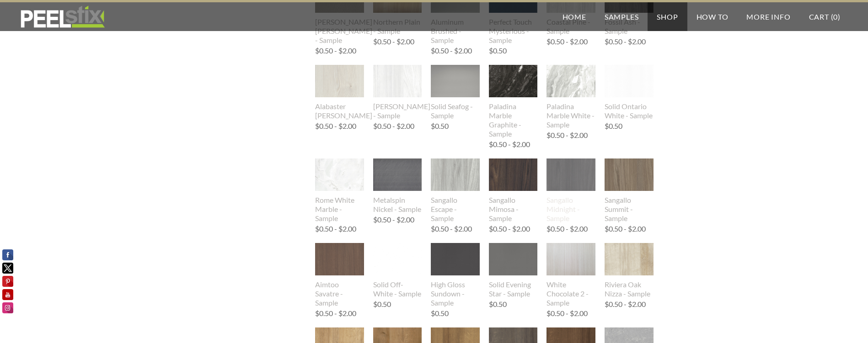 The height and width of the screenshot is (343, 868). What do you see at coordinates (455, 259) in the screenshot?
I see `img: s832171791223022656_p801_i1_w640.jpeg` at bounding box center [455, 259].